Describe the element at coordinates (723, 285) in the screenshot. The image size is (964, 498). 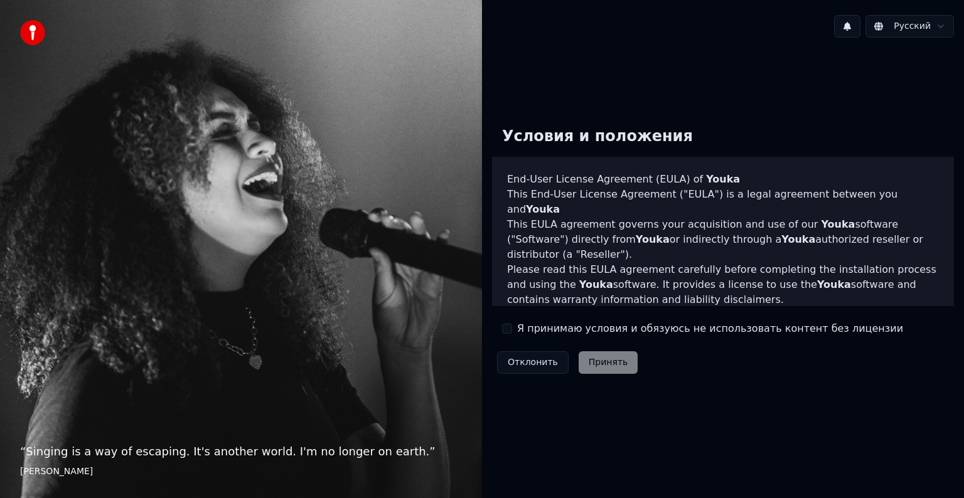
I see `p: Please read this EULA agreement carefully before completing the installation process and using th...` at that location.